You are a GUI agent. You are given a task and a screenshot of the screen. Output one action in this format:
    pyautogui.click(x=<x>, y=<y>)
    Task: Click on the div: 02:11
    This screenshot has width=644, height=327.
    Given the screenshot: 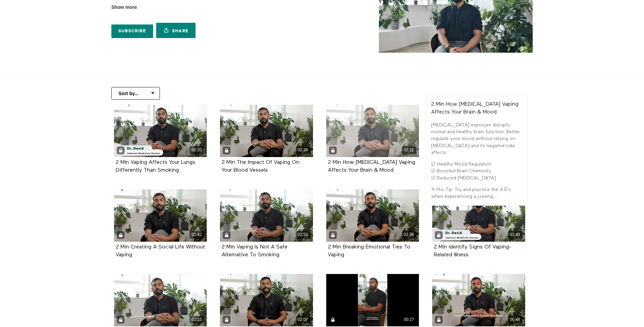 What is the action you would take?
    pyautogui.click(x=409, y=150)
    